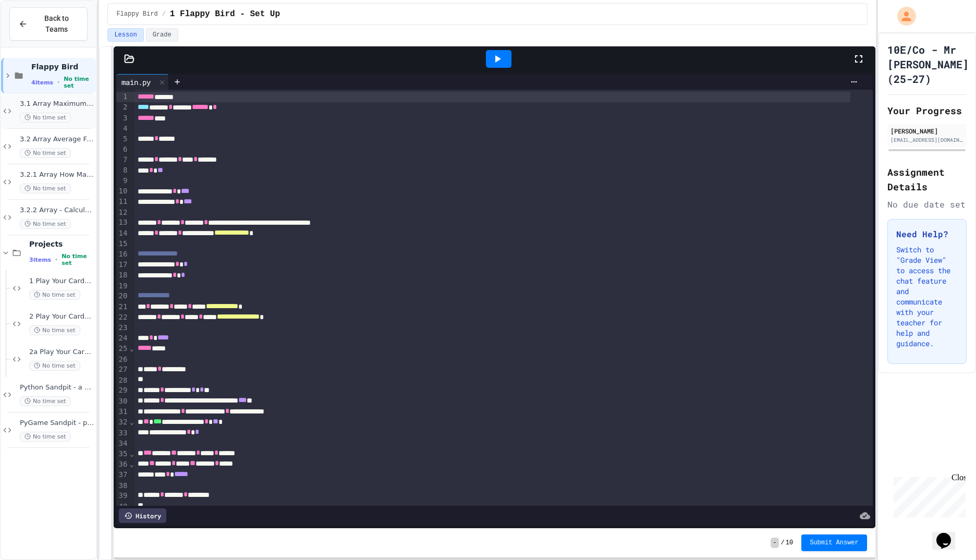 The height and width of the screenshot is (560, 976). I want to click on div: 12, so click(122, 212).